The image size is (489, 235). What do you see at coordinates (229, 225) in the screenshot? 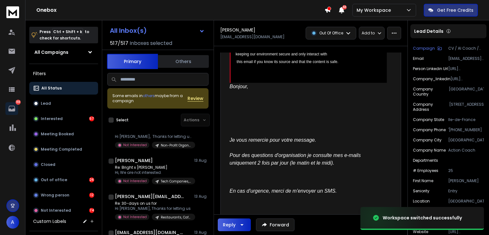
I see `div: Reply` at bounding box center [229, 225].